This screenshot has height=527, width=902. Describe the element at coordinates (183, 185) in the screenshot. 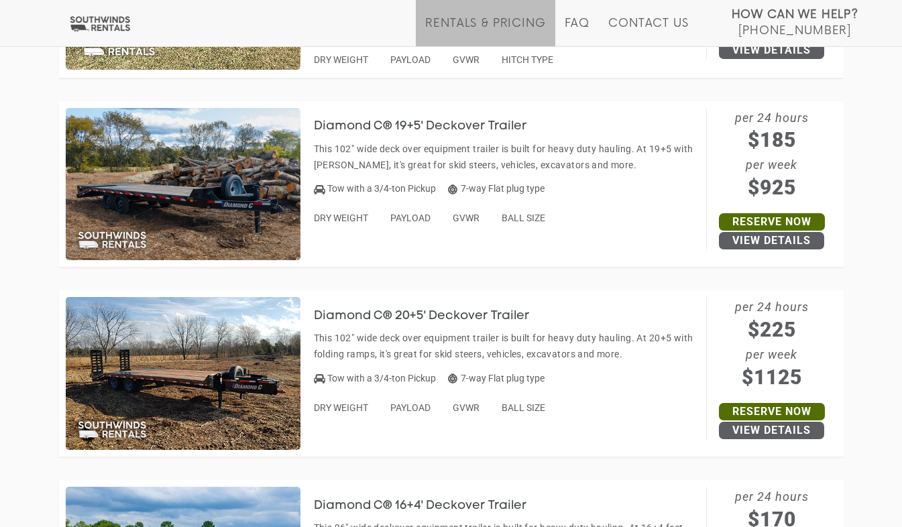

I see `img: SW013 - Diamond C 19+5' Deckover Trailer` at that location.